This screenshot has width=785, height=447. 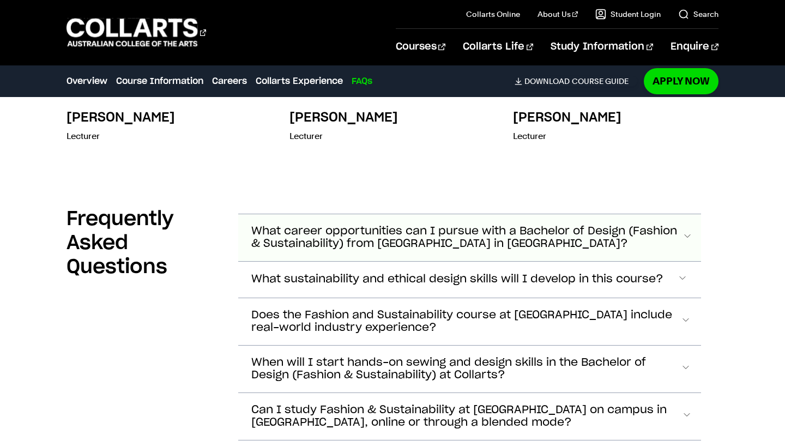 I want to click on a: Courses, so click(x=420, y=47).